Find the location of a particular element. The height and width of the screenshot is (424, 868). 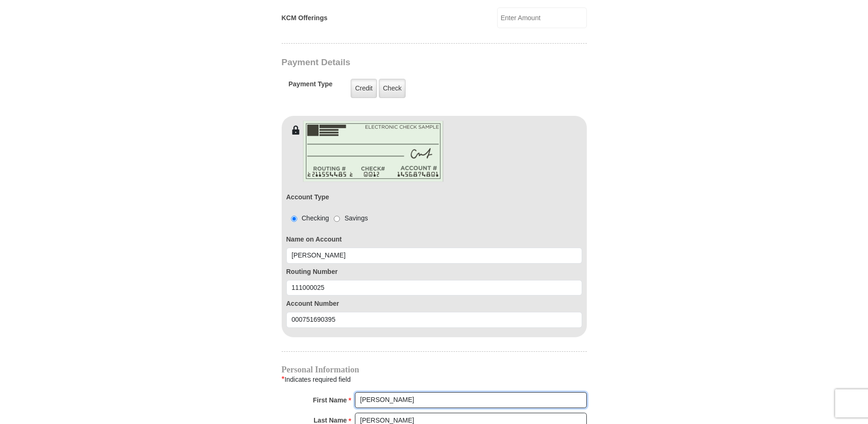

label: Account Type is located at coordinates (308, 197).